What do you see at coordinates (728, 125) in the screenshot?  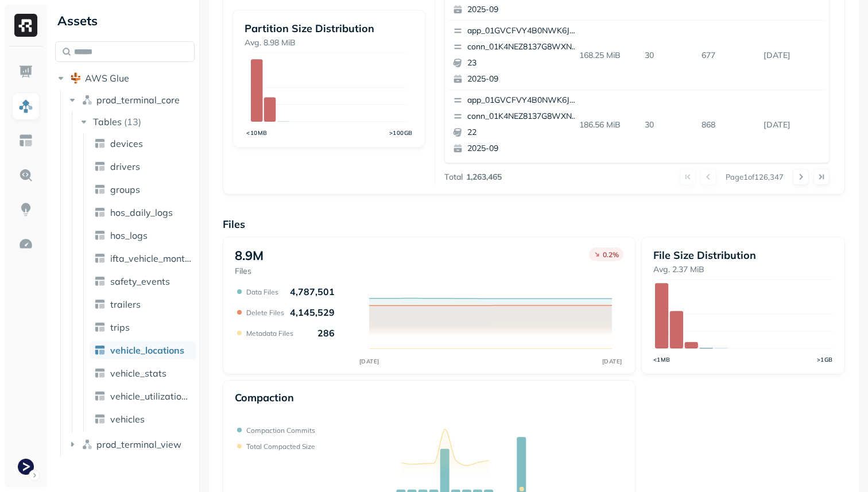 I see `p: 868` at bounding box center [728, 125].